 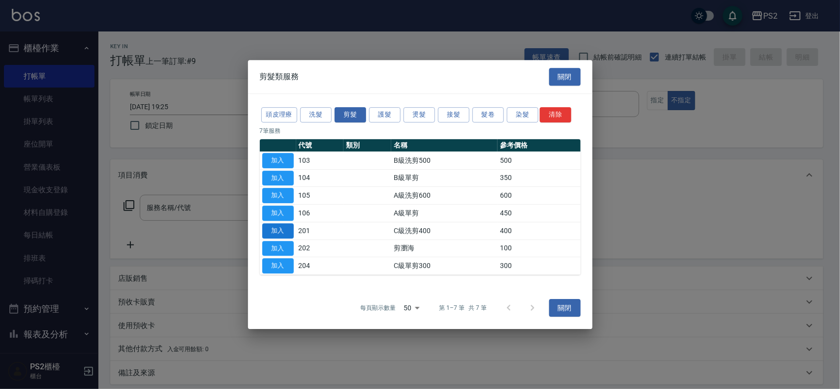 What do you see at coordinates (454, 115) in the screenshot?
I see `button: 接髮` at bounding box center [454, 115].